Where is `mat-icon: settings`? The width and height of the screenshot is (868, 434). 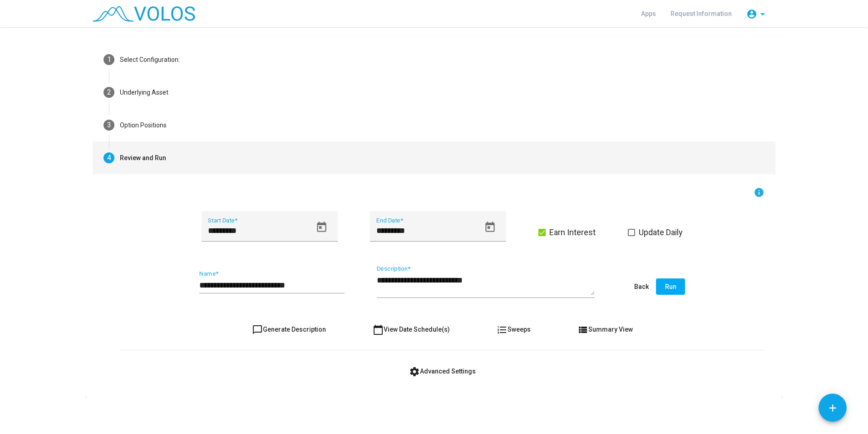
mat-icon: settings is located at coordinates (415, 371).